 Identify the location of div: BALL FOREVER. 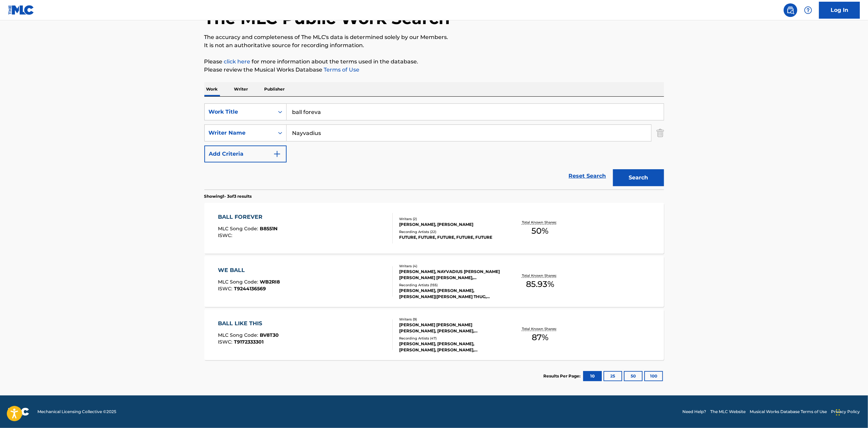
(247, 217).